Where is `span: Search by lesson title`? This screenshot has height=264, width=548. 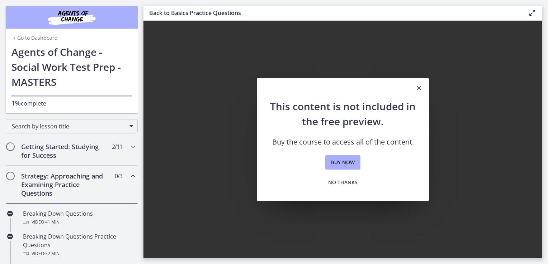 span: Search by lesson title is located at coordinates (69, 127).